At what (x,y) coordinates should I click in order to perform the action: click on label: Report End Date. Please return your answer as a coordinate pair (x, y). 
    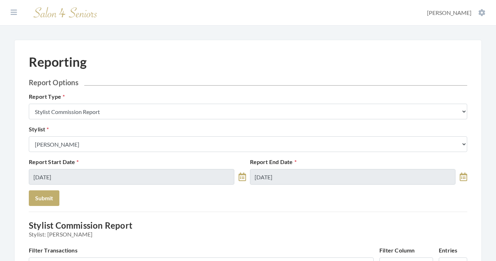
    Looking at the image, I should click on (273, 162).